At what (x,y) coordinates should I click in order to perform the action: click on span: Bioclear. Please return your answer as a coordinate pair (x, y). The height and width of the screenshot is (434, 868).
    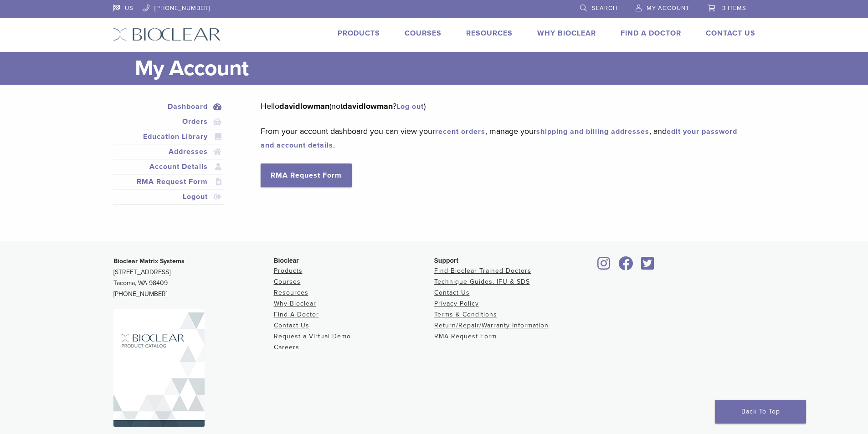
    Looking at the image, I should click on (286, 261).